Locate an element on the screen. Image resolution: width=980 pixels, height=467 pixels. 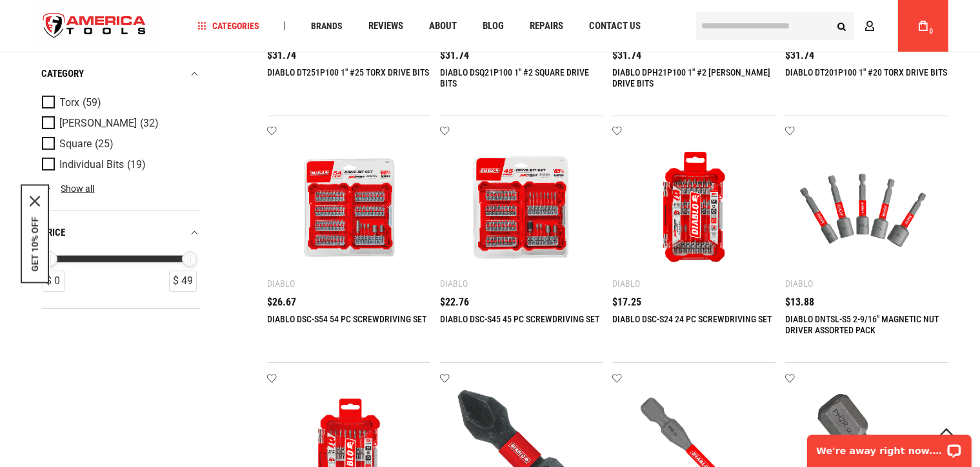
a: Individual Bits (19) is located at coordinates (119, 165).